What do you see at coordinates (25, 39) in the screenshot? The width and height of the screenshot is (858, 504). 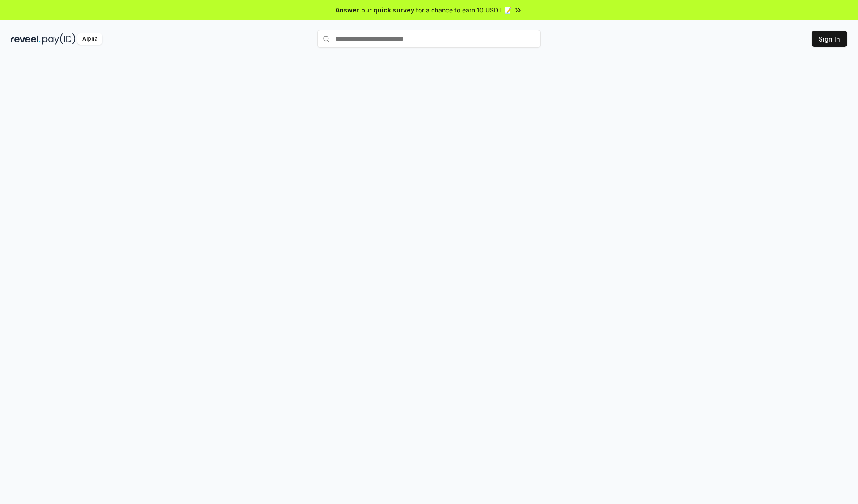 I see `img: reveel_dark` at bounding box center [25, 39].